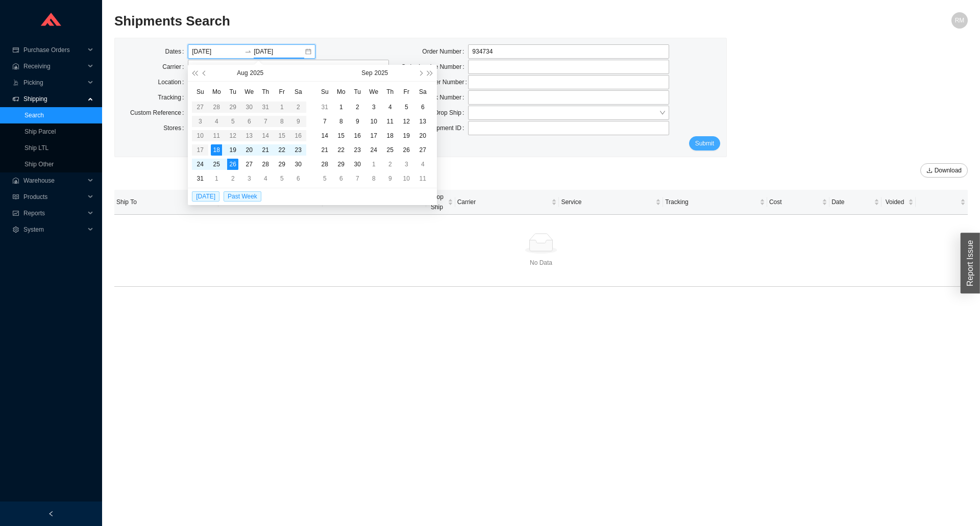  What do you see at coordinates (54, 213) in the screenshot?
I see `span: Reports` at bounding box center [54, 213].